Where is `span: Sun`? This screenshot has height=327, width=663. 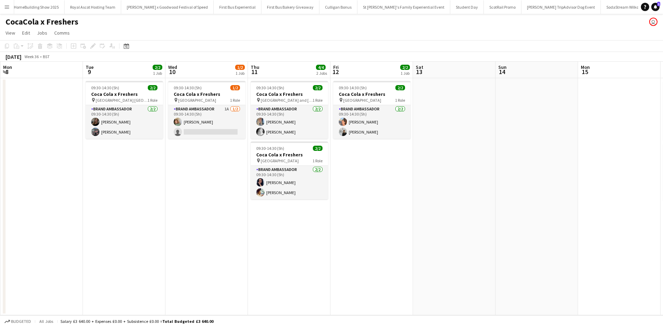 span: Sun is located at coordinates (503, 67).